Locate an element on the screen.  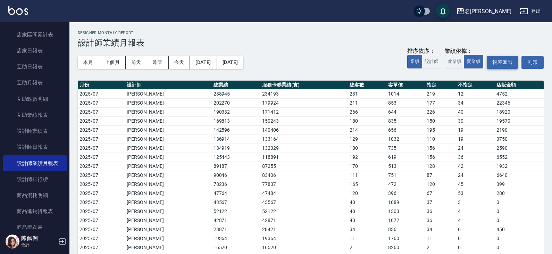
td: 2190 is located at coordinates (519, 130).